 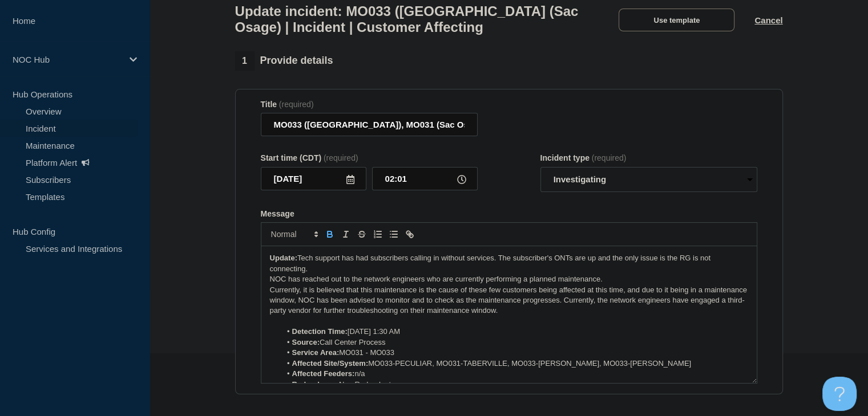 I want to click on input: HH:MM, so click(x=424, y=179).